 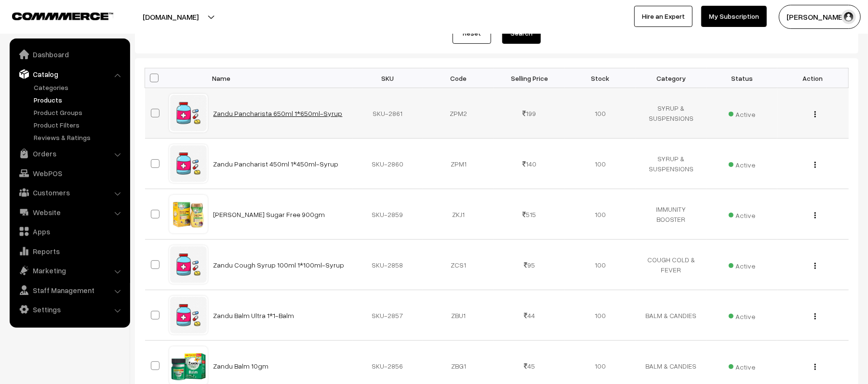 What do you see at coordinates (278, 113) in the screenshot?
I see `a: Zandu Pancharista 650ml 1*650ml-Syrup` at bounding box center [278, 113].